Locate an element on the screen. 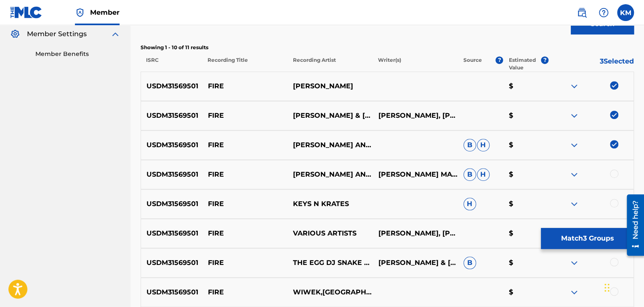 The width and height of the screenshot is (644, 307). a: Member Benefits is located at coordinates (78, 54).